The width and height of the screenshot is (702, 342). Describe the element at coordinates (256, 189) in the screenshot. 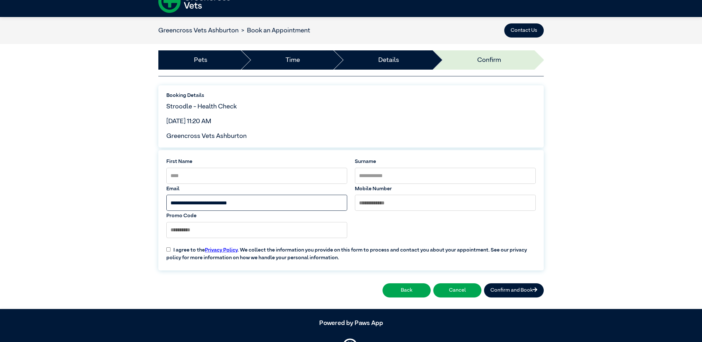

I see `label: Email` at that location.